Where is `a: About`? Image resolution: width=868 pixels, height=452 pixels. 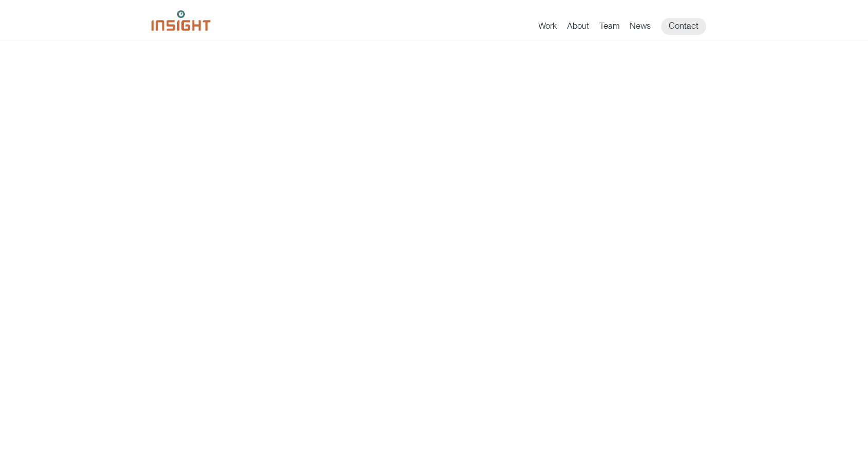
a: About is located at coordinates (578, 28).